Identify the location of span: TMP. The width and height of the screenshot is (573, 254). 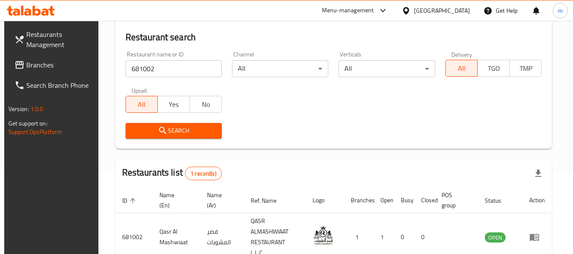
(526, 68).